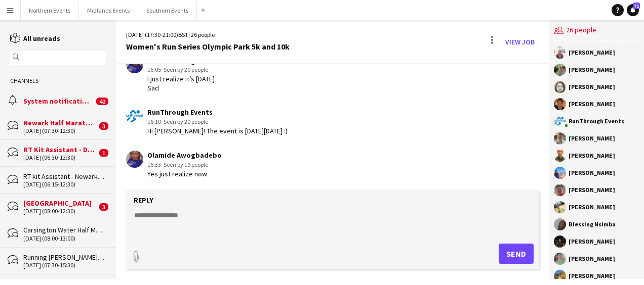 This screenshot has width=644, height=285. I want to click on div: RT Kit Assistant - Derby Running Festival, so click(60, 150).